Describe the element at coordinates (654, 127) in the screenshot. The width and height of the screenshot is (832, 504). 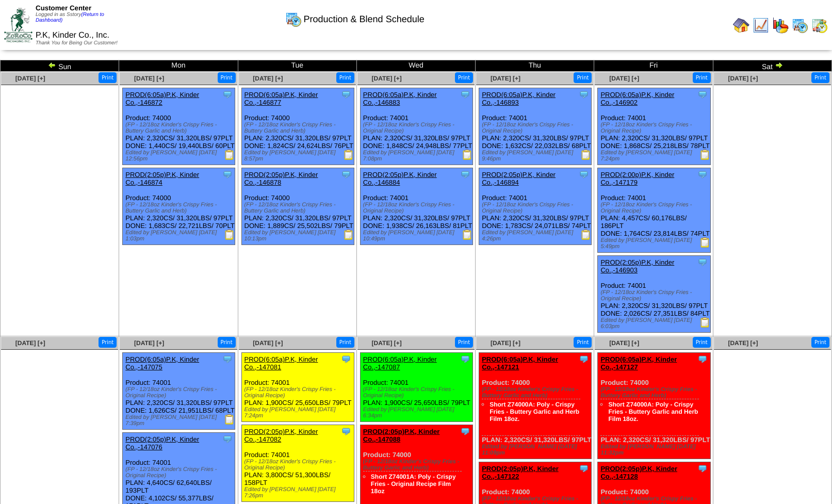
I see `div: Product: 74001 PLAN: 2,320CS / 31,320LBS / 97PLT DONE: 1,868CS / 25,218LBS / 78PLT` at that location.